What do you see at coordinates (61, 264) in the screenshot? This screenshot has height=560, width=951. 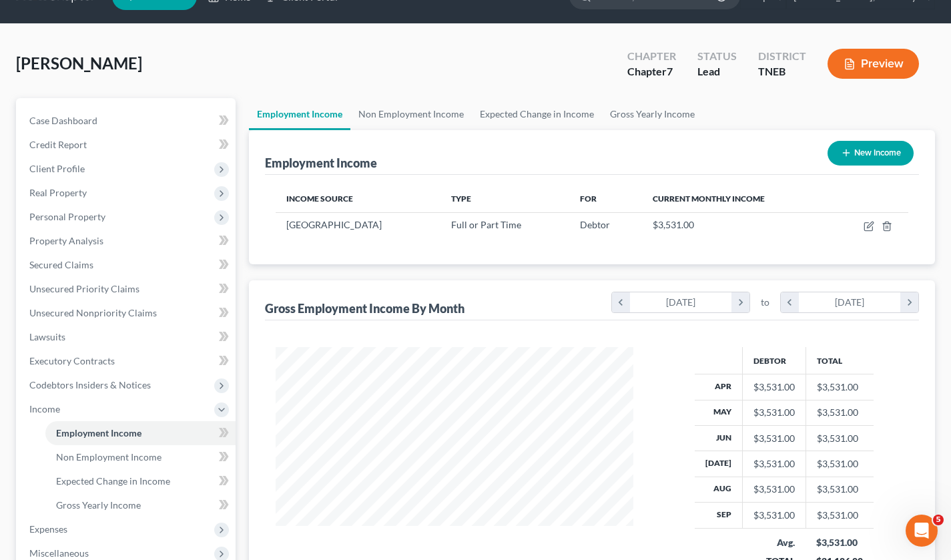 I see `span: Secured Claims` at bounding box center [61, 264].